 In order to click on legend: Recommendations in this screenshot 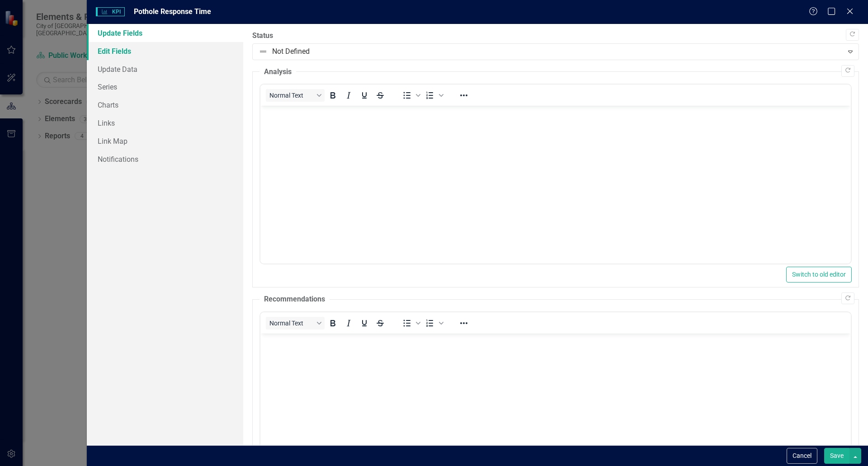, I will do `click(294, 299)`.